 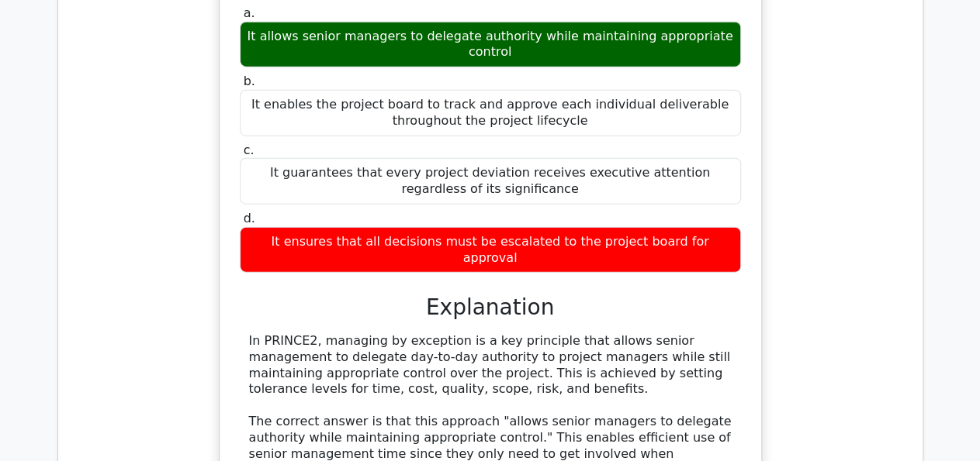 I want to click on div: It enables the project board to track and approve each individual deliverable throughout the proj..., so click(x=490, y=113).